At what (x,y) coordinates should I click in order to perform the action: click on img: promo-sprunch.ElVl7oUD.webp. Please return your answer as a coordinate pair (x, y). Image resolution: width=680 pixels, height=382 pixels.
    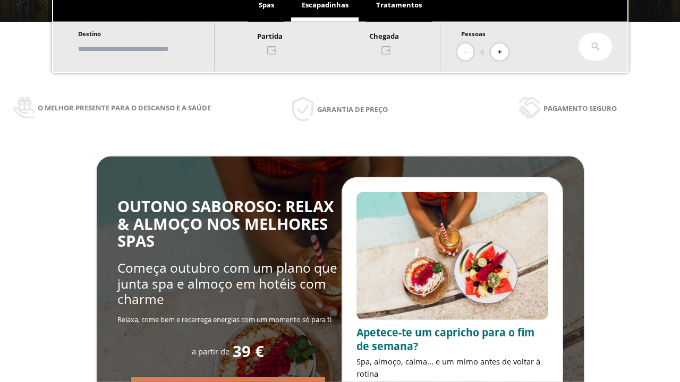
    Looking at the image, I should click on (452, 256).